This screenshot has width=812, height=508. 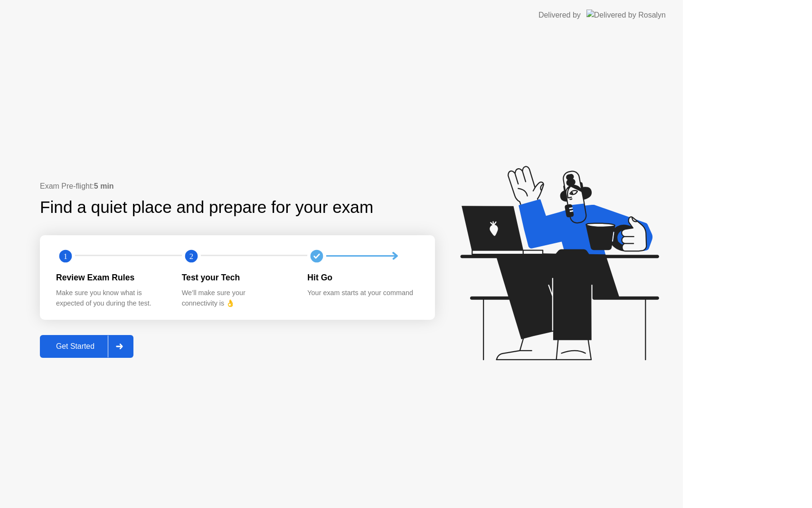 What do you see at coordinates (559, 15) in the screenshot?
I see `div: Delivered by` at bounding box center [559, 15].